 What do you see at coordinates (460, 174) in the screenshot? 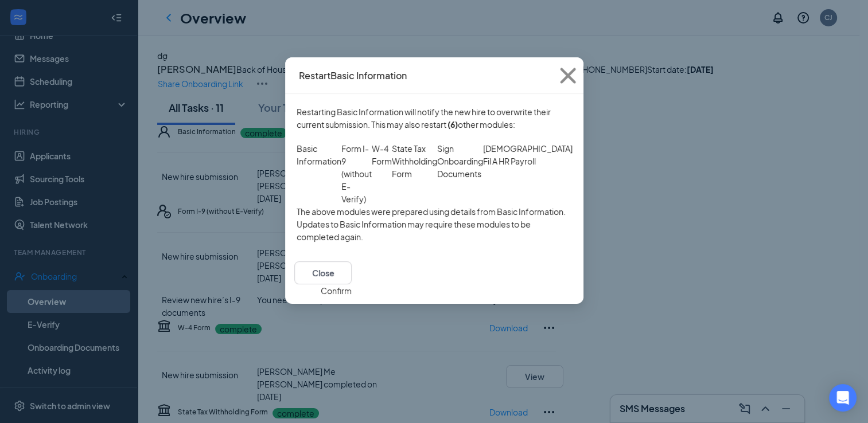
I see `span: Sign Onboarding Documents` at bounding box center [460, 174].